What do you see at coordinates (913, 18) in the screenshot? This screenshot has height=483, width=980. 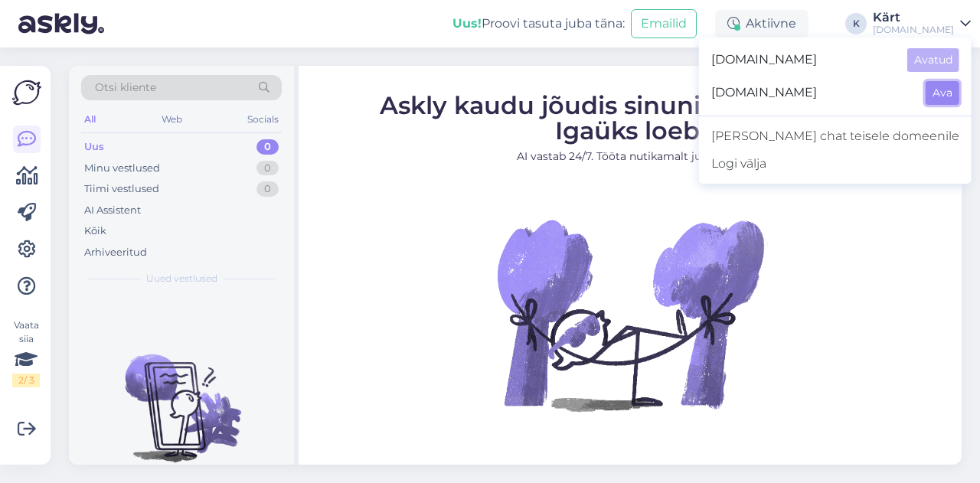 I see `div: Kärt` at bounding box center [913, 18].